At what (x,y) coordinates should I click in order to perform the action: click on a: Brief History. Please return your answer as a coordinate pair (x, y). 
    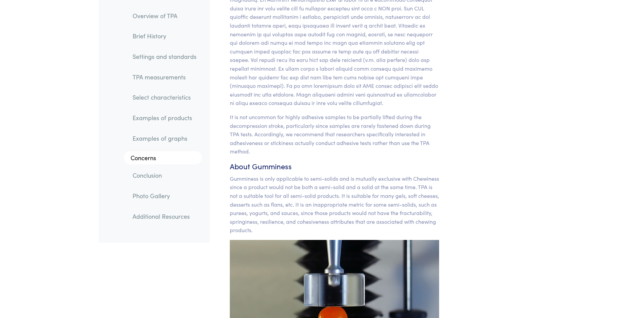
    Looking at the image, I should click on (165, 36).